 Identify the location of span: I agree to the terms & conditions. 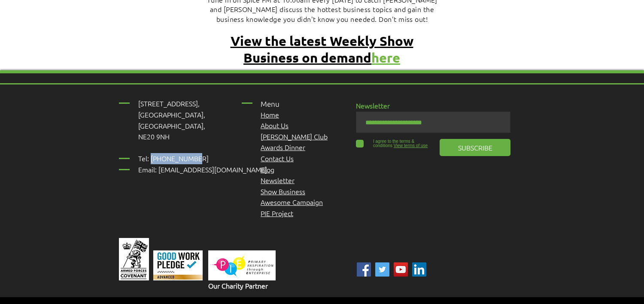
(394, 143).